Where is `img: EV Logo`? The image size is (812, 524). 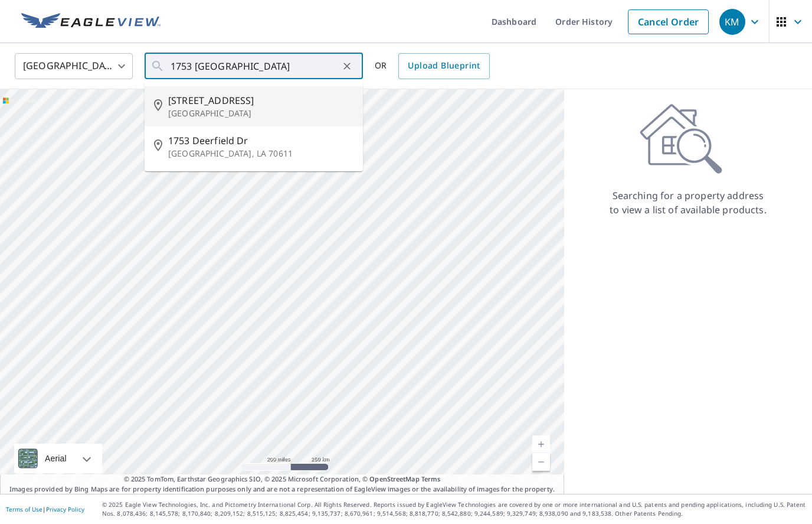
img: EV Logo is located at coordinates (91, 22).